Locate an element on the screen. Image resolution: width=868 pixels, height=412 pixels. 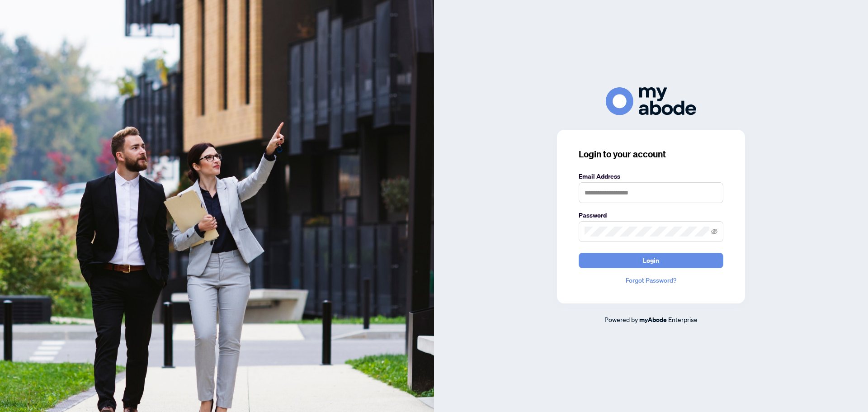
label: Email Address is located at coordinates (651, 176).